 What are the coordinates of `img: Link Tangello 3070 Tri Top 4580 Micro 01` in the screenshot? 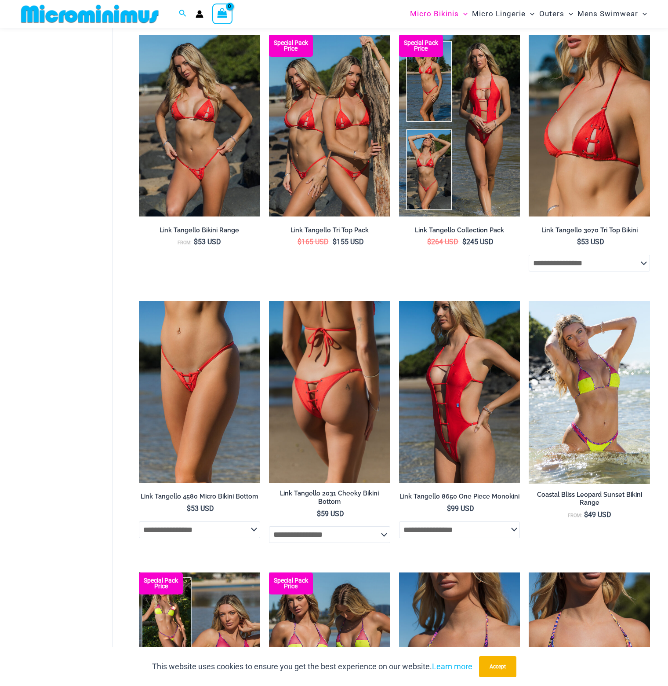 It's located at (200, 126).